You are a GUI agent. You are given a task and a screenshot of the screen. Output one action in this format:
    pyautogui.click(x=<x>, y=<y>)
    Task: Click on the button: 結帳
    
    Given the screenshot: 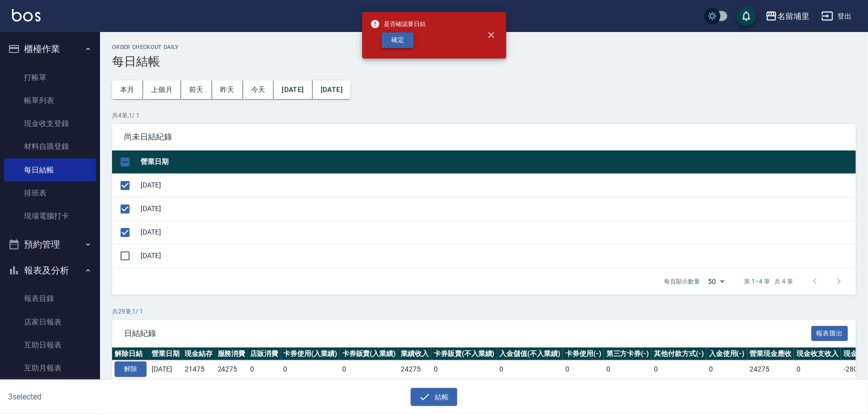 What is the action you would take?
    pyautogui.click(x=434, y=397)
    